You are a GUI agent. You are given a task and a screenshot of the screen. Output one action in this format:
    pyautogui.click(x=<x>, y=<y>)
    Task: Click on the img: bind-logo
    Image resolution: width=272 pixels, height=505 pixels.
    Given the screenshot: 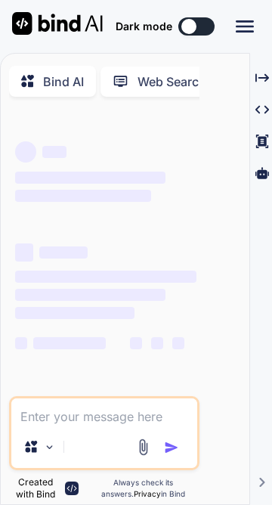 What is the action you would take?
    pyautogui.click(x=72, y=489)
    